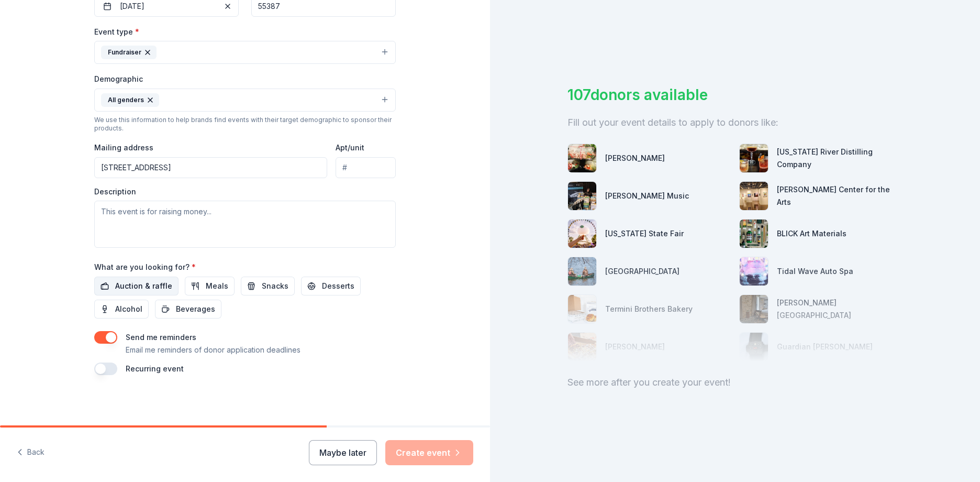  Describe the element at coordinates (583, 196) in the screenshot. I see `img: photo for Alfred Music` at that location.